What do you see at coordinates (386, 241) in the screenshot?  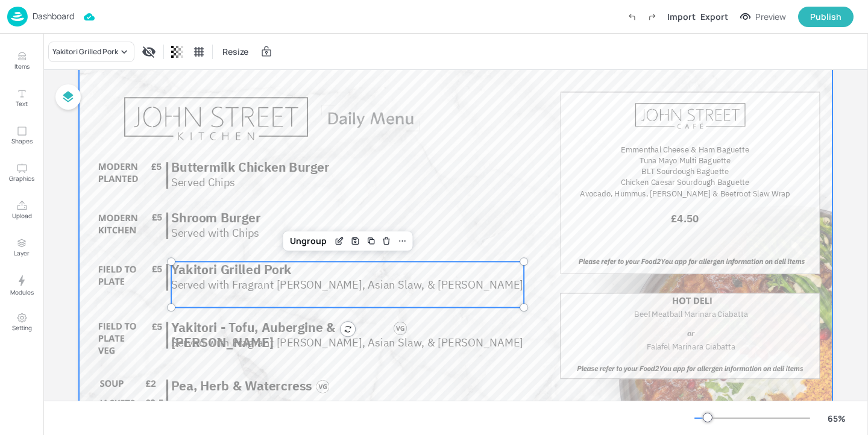 I see `div: Delete` at bounding box center [386, 241].